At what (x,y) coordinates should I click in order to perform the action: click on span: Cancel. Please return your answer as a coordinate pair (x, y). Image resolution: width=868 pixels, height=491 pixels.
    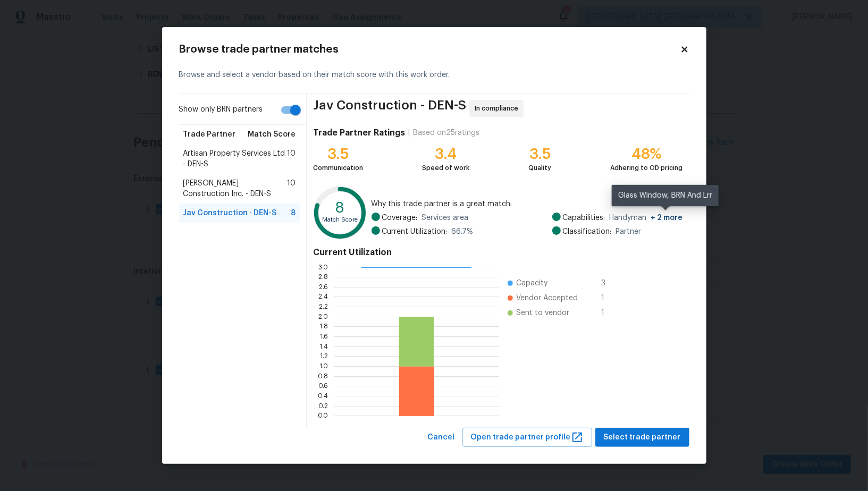
    Looking at the image, I should click on (441, 437).